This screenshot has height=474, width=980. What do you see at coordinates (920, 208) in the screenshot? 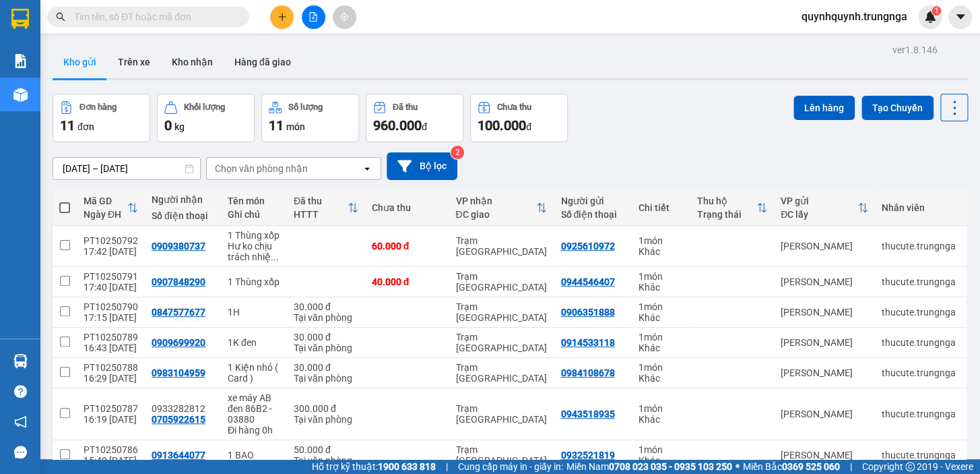
I see `div: Nhân viên` at bounding box center [920, 208].